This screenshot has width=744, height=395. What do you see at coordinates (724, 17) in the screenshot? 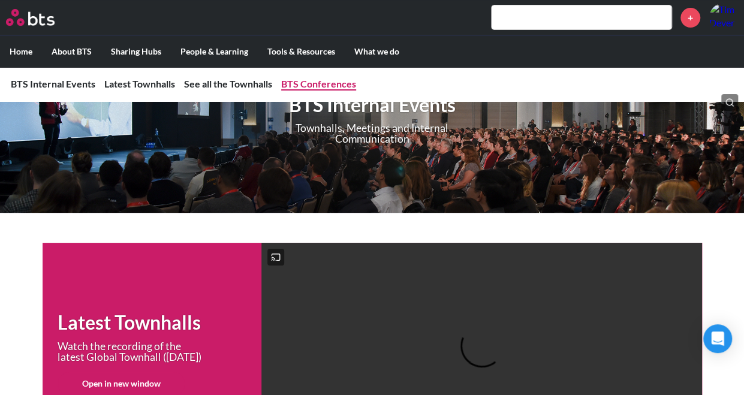
I see `img: Tim Dever` at bounding box center [724, 17].